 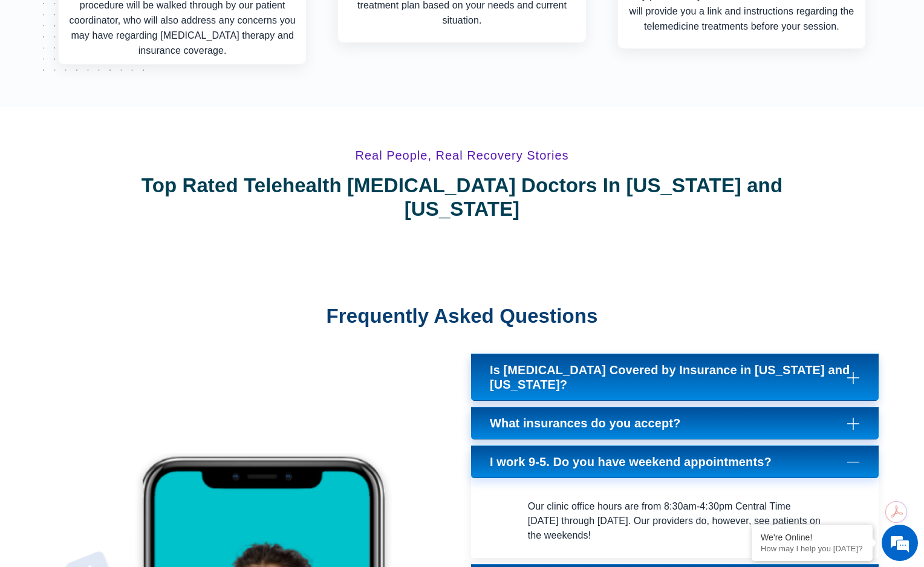 What do you see at coordinates (23, 72) in the screenshot?
I see `div: Navigation go back` at bounding box center [23, 72].